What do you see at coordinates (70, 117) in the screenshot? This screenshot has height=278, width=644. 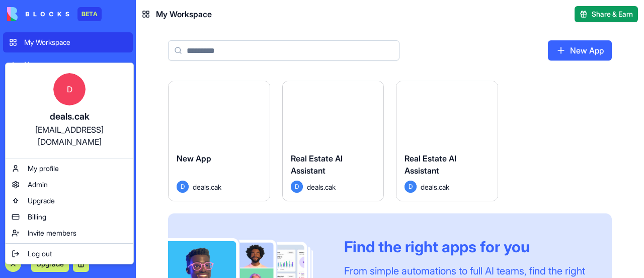 I see `div: deals.cak` at bounding box center [70, 117].